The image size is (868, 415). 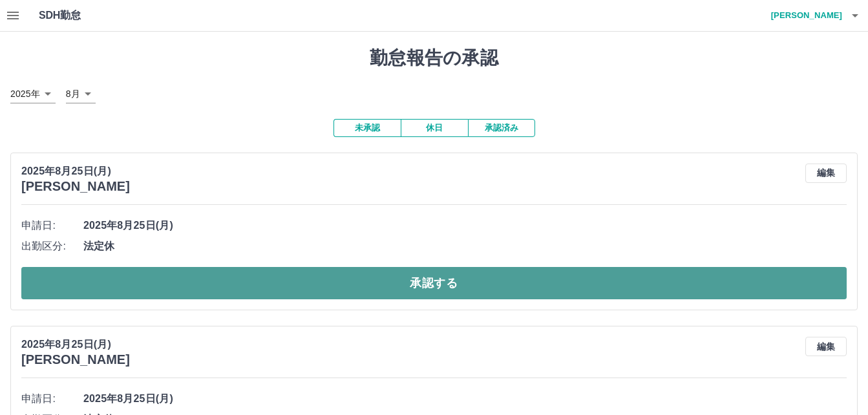 I want to click on span: 法定休, so click(x=465, y=246).